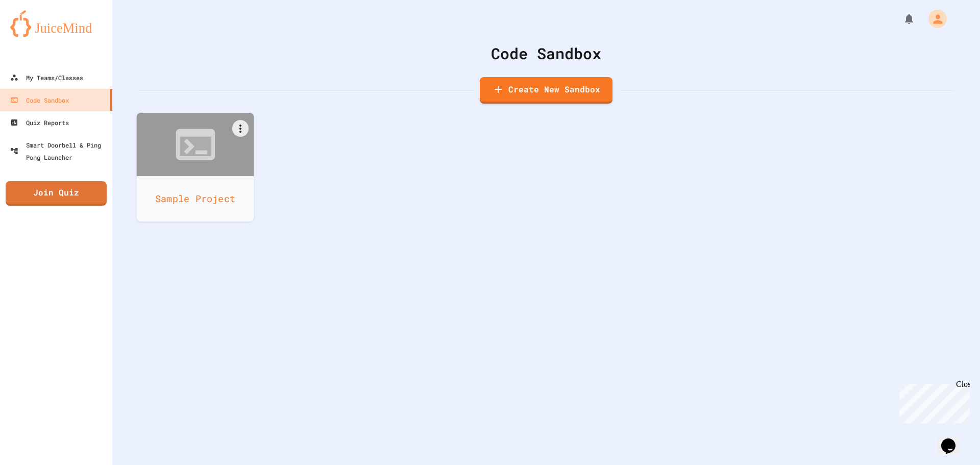 The image size is (980, 465). Describe the element at coordinates (38, 34) in the screenshot. I see `div: Chat with us now!Close` at that location.